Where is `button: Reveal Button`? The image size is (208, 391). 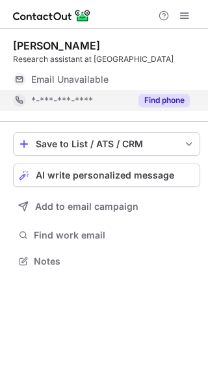 button: Reveal Button is located at coordinates (164, 100).